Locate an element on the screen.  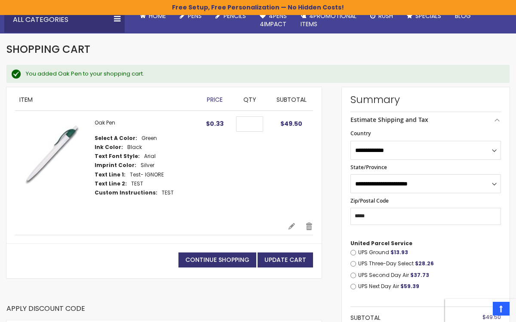
a: Oak Pen is located at coordinates (105, 123).